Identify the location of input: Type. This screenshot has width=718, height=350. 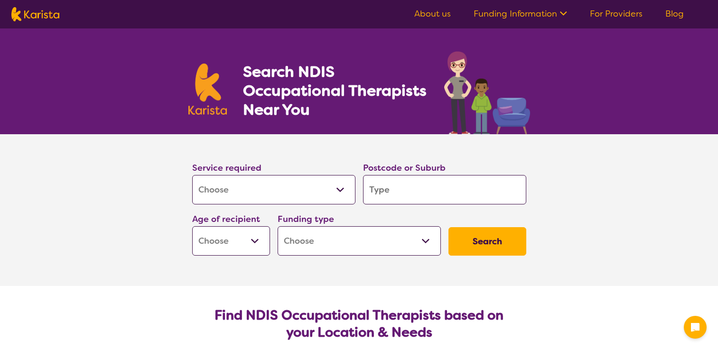
(445, 190).